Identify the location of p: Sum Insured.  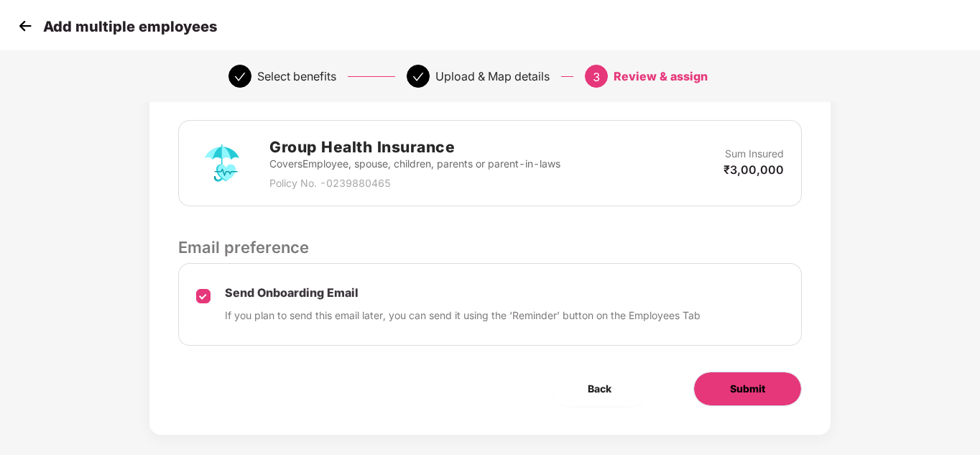
(755, 153).